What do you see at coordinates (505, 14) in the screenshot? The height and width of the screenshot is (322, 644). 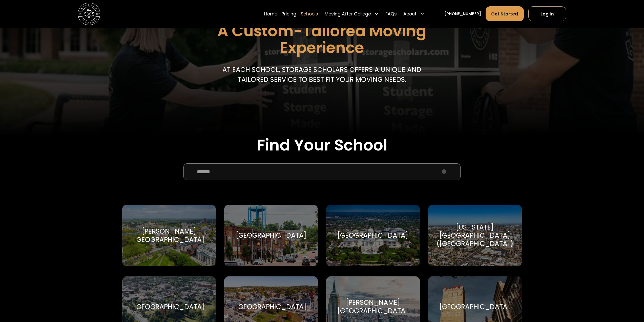 I see `a: Get Started` at bounding box center [505, 14].